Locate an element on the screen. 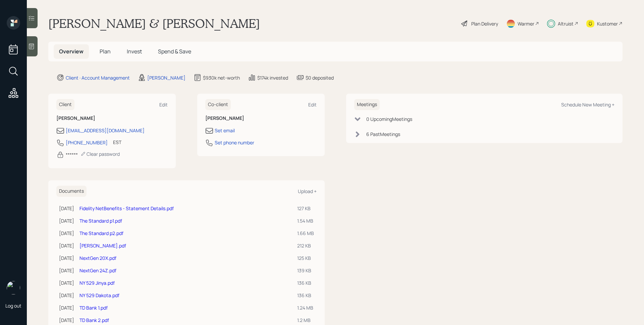 This screenshot has height=325, width=644. div: 127 KB is located at coordinates (305, 208).